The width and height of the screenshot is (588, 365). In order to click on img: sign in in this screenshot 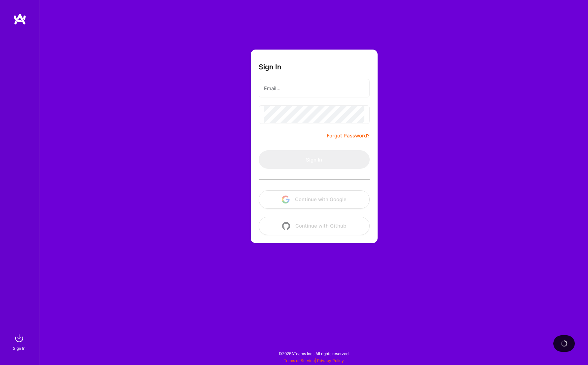, I will do `click(19, 338)`.